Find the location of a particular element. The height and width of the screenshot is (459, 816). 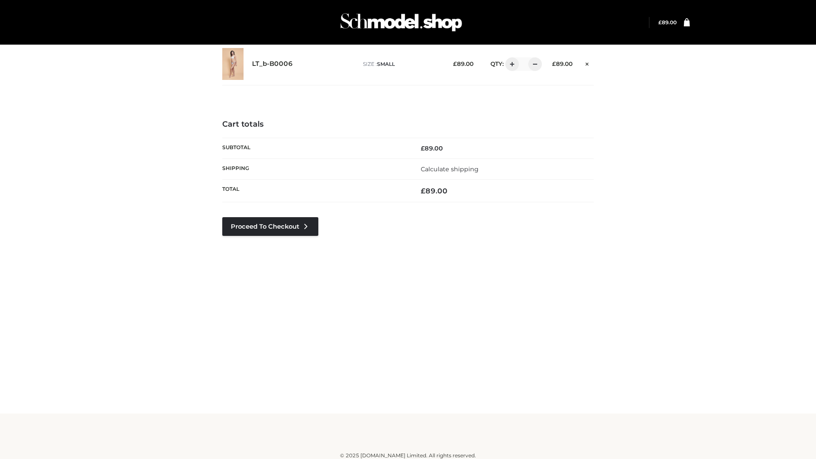

a: Remove this item is located at coordinates (587, 63).